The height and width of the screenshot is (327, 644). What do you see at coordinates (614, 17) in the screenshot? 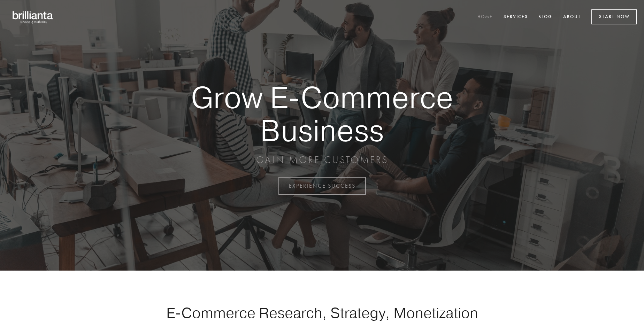
I see `a: Start Now` at bounding box center [614, 17].